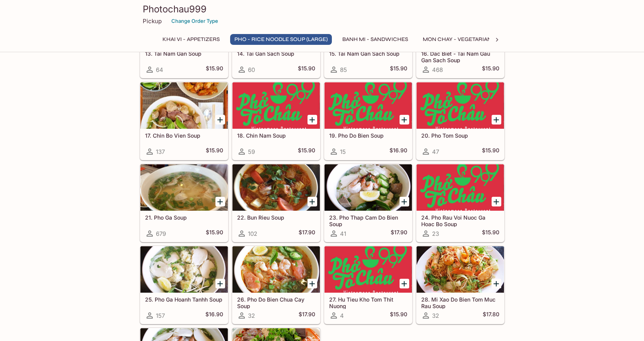 The height and width of the screenshot is (341, 644). I want to click on a: 25. Pho Ga Hoanh Tanhh Soup157$16.90, so click(184, 285).